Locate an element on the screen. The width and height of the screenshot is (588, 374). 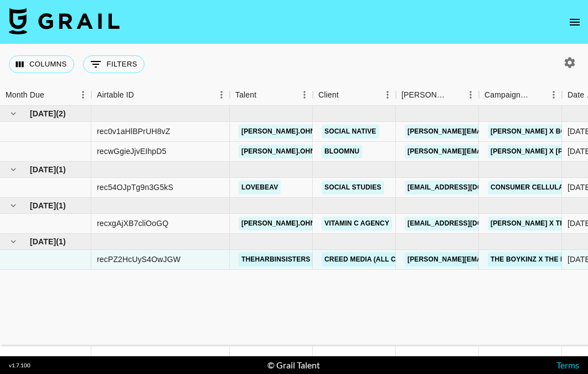
div: Booker is located at coordinates (437, 95).